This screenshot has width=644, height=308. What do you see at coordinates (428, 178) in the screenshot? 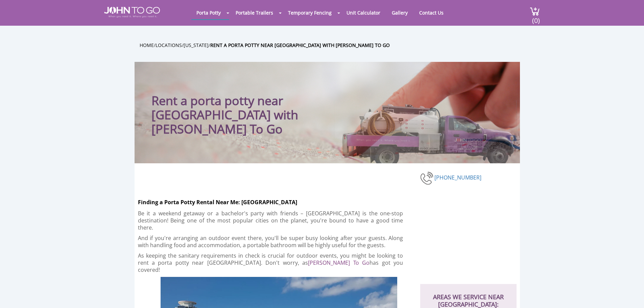
I see `img: phone-number` at bounding box center [428, 178].